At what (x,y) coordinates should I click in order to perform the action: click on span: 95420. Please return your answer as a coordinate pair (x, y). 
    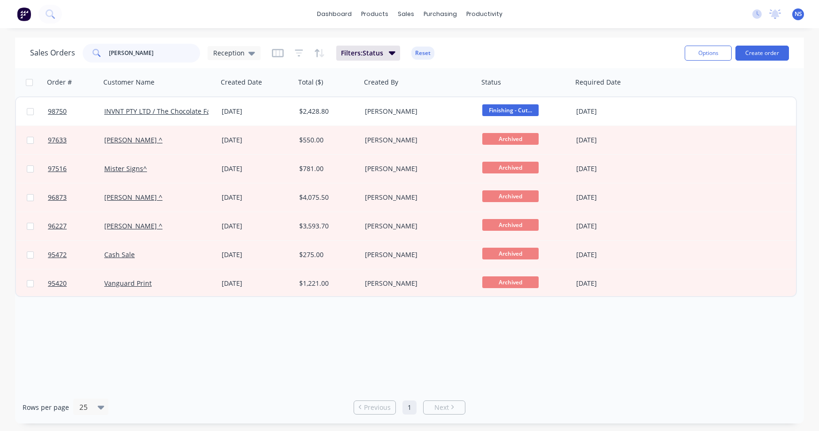
    Looking at the image, I should click on (57, 283).